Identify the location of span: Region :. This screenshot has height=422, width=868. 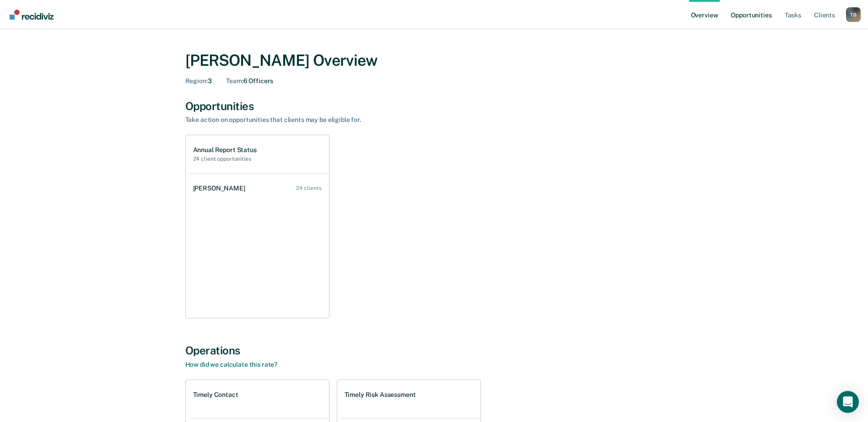
(196, 81).